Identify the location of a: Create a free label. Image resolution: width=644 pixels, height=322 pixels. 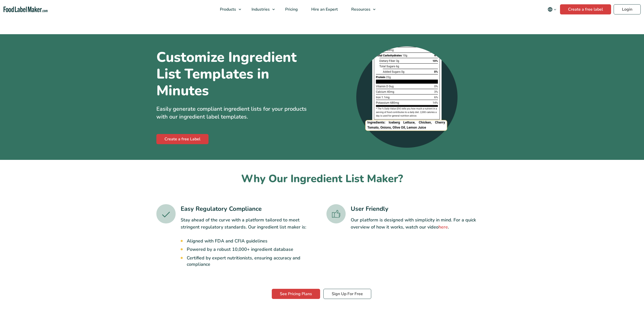
(585, 10).